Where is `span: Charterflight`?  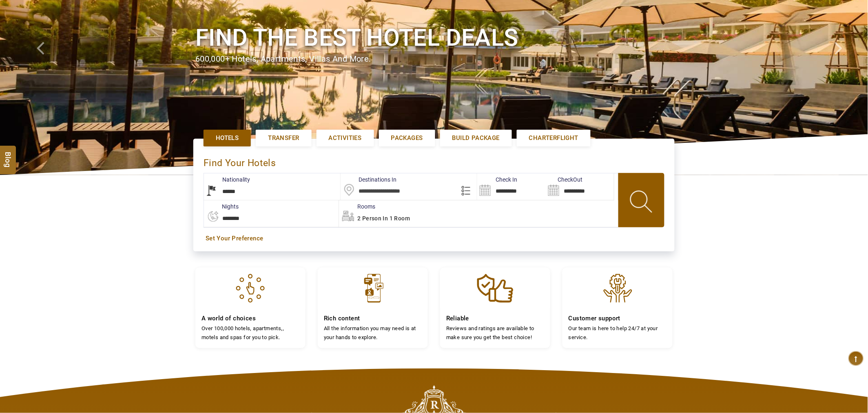 span: Charterflight is located at coordinates (554, 138).